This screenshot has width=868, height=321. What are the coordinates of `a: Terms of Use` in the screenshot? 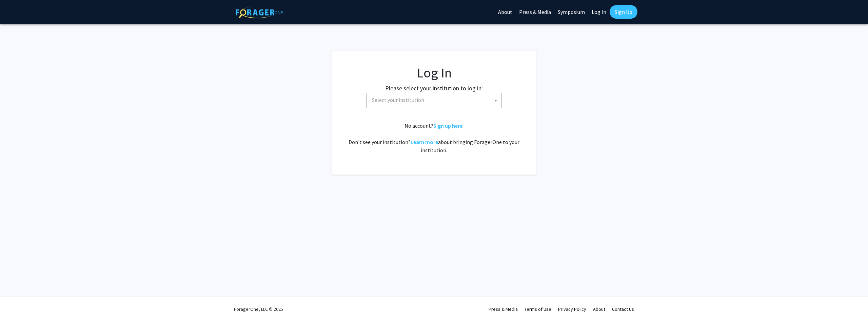 It's located at (537, 309).